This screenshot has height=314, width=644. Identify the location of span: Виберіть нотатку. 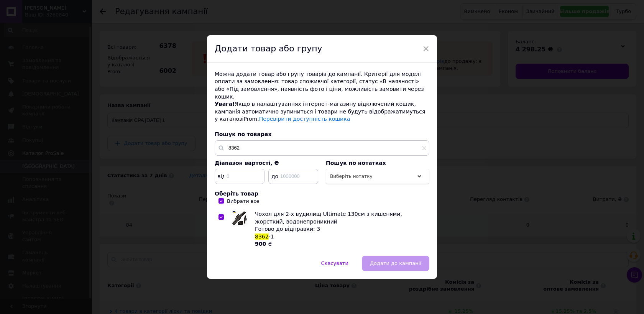
(351, 176).